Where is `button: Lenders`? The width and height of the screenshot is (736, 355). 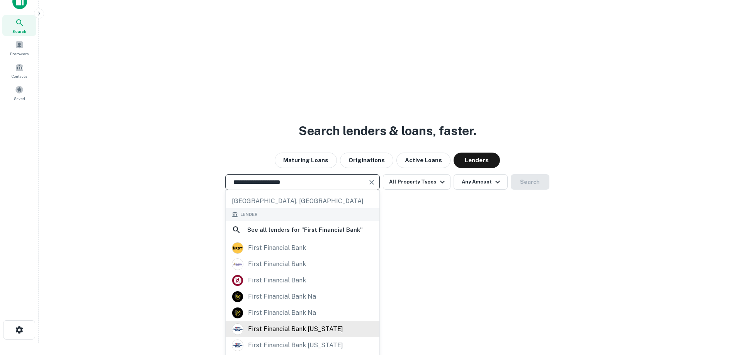
button: Lenders is located at coordinates (477, 160).